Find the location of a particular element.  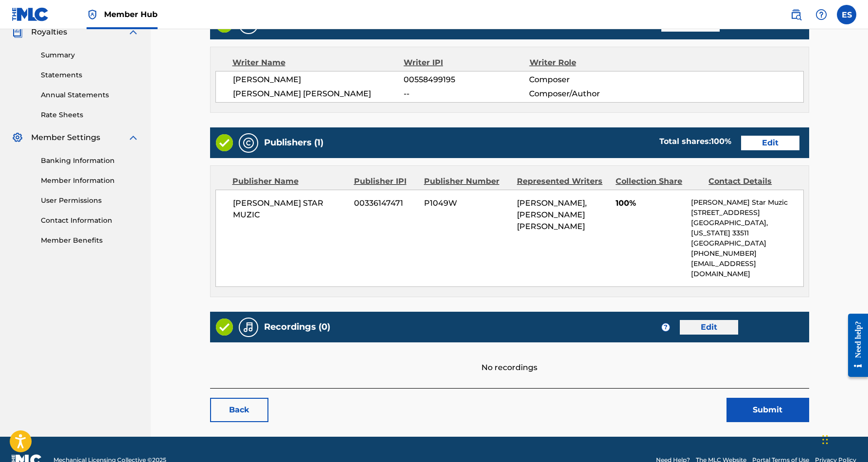

a: User Permissions is located at coordinates (90, 200).